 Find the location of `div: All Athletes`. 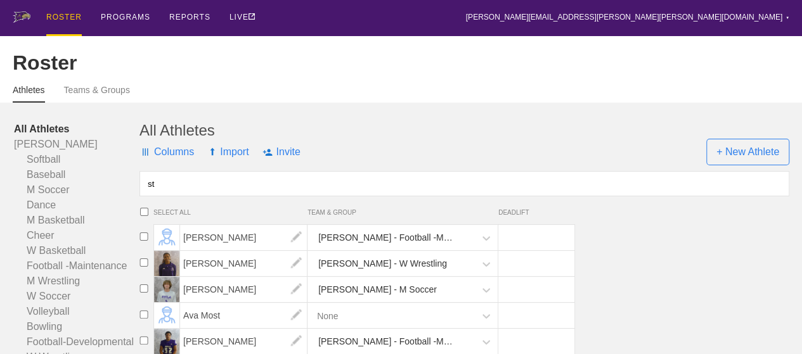

div: All Athletes is located at coordinates (464, 131).